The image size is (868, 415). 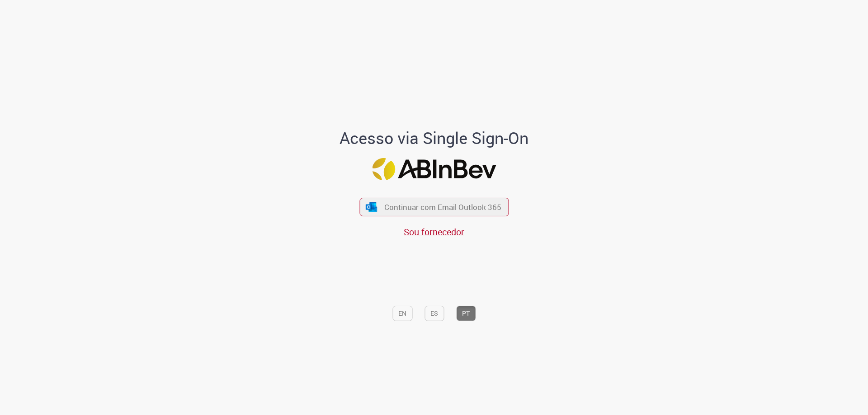 I want to click on a: Sou fornecedor, so click(x=434, y=232).